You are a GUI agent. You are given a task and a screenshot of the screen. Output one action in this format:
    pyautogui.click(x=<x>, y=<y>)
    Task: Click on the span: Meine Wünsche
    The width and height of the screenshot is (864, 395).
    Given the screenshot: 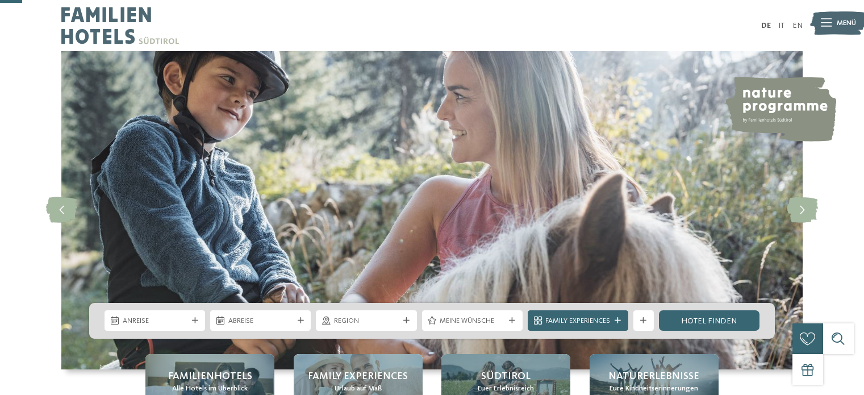 What is the action you would take?
    pyautogui.click(x=472, y=321)
    